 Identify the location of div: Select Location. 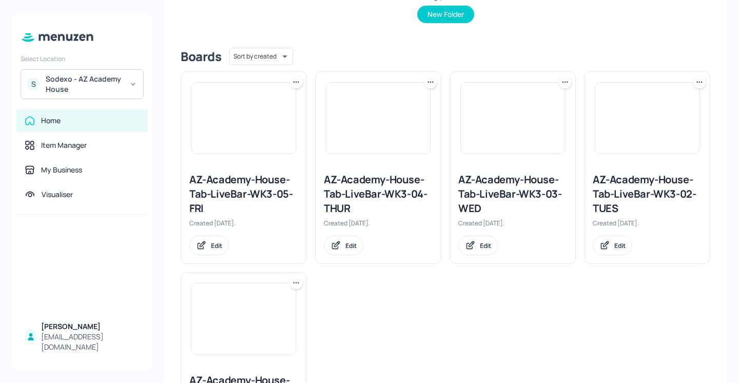
(82, 59).